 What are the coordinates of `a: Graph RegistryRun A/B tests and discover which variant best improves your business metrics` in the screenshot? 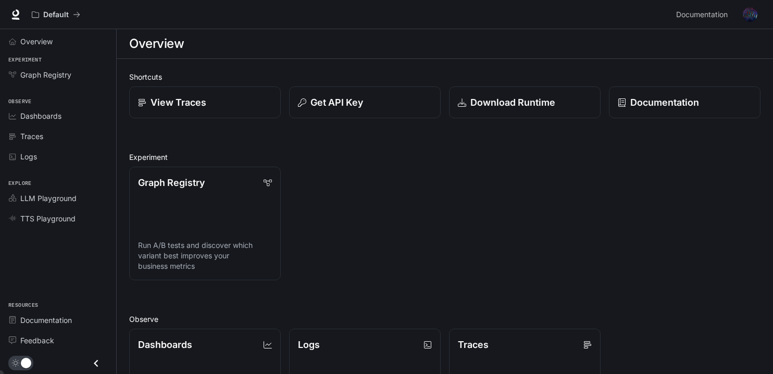 It's located at (205, 224).